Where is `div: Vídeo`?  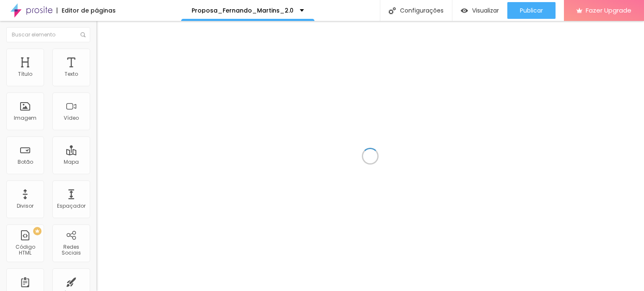 div: Vídeo is located at coordinates (71, 118).